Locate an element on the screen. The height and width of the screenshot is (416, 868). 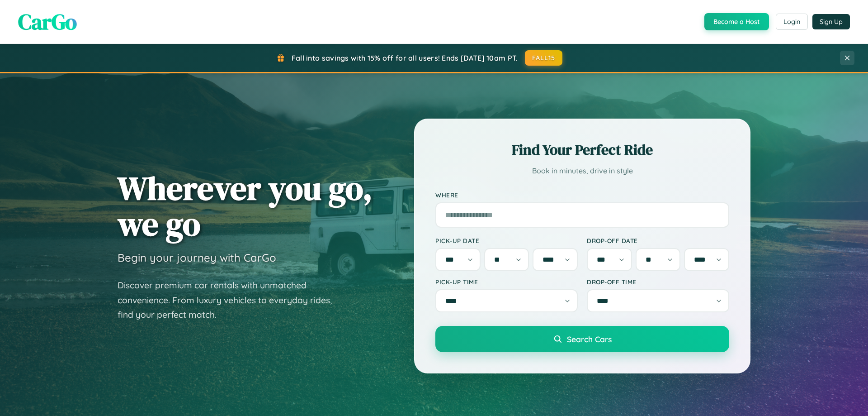
h1: Wherever you go, we go is located at coordinates (245, 206).